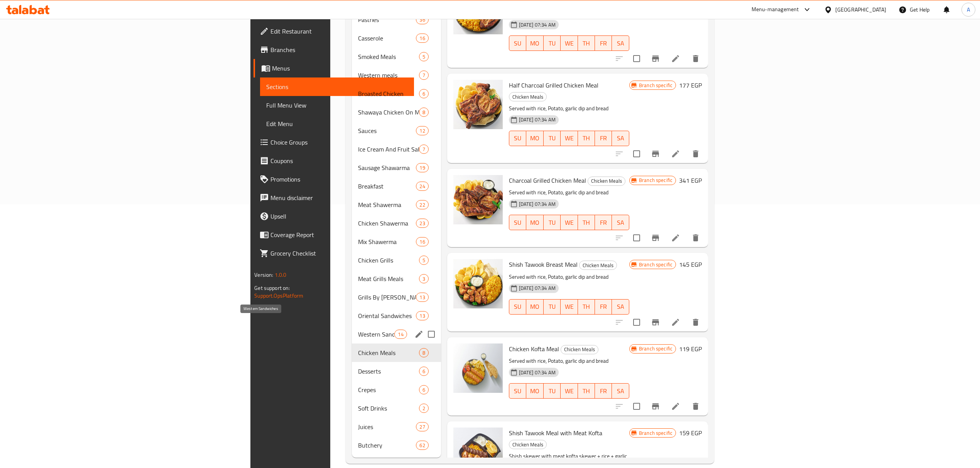 Image resolution: width=980 pixels, height=468 pixels. What do you see at coordinates (424, 149) in the screenshot?
I see `span: 7` at bounding box center [424, 149].